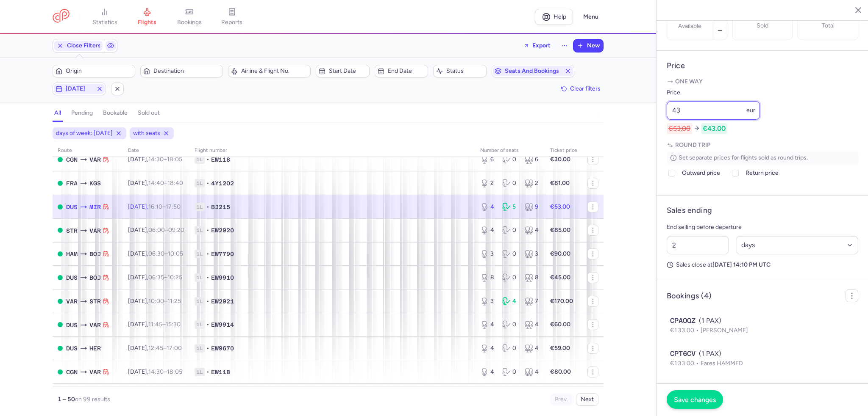  What do you see at coordinates (155, 207) in the screenshot?
I see `time: 16:10` at bounding box center [155, 207].